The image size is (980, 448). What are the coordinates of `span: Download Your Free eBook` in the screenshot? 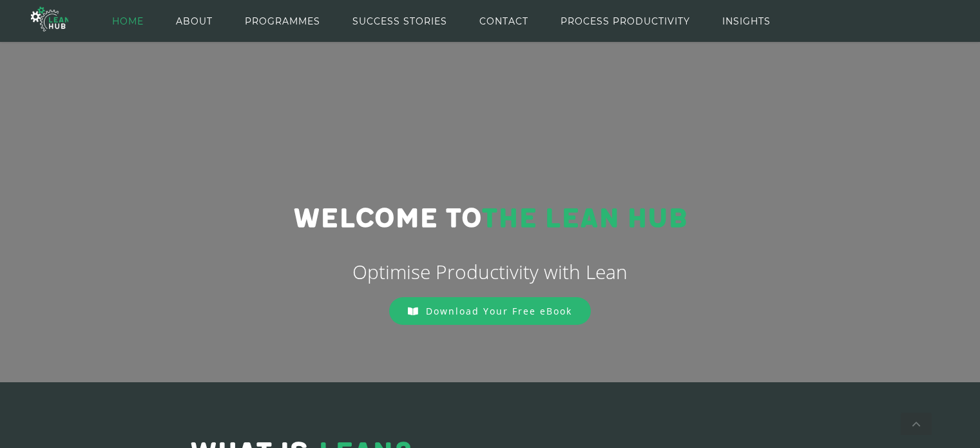 It's located at (499, 311).